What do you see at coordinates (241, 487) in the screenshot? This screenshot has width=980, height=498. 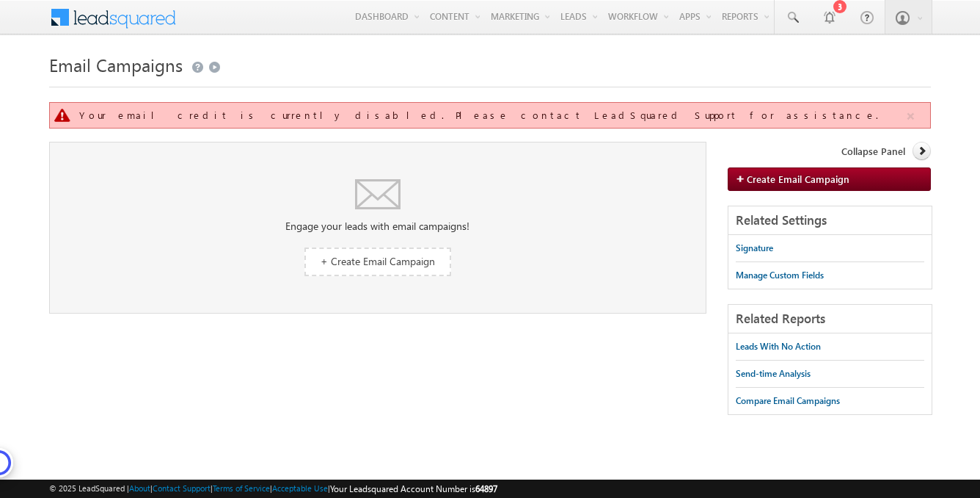 I see `a: Terms of Service` at bounding box center [241, 487].